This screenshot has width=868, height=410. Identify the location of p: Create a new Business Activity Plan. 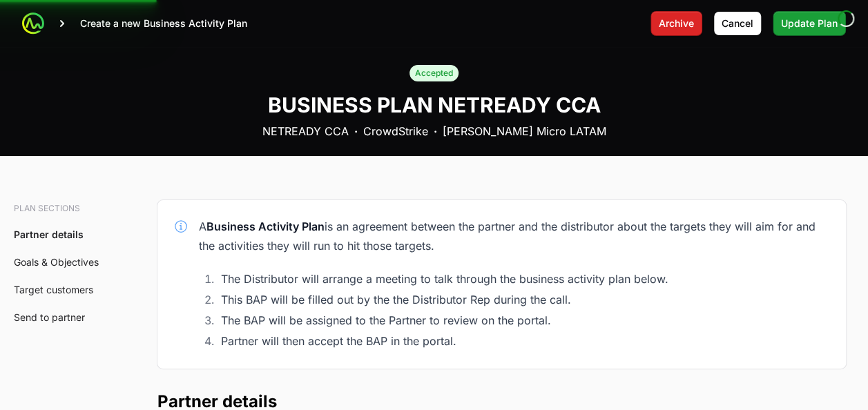
(164, 23).